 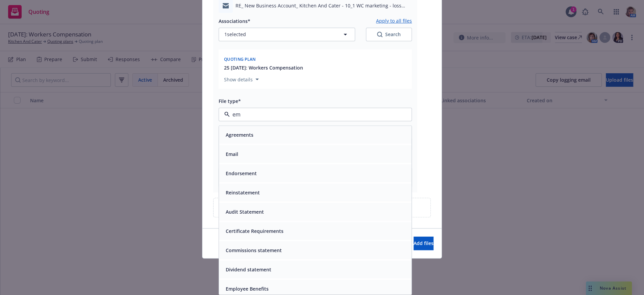 What do you see at coordinates (322, 208) in the screenshot?
I see `div: Upload new files` at bounding box center [322, 208].